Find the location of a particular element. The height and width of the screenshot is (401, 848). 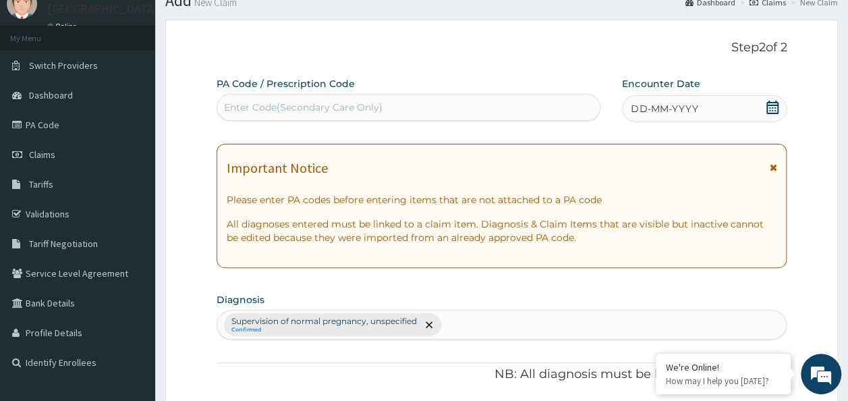

span: DD-MM-YYYY is located at coordinates (664, 109).